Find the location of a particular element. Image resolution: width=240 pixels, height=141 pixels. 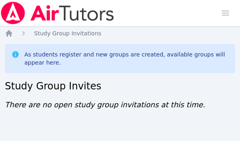

span: Study Group Invitations is located at coordinates (67, 33).